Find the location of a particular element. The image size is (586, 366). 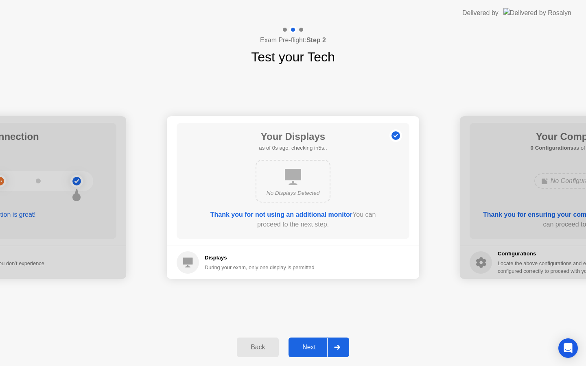

button: Back is located at coordinates (258, 348).